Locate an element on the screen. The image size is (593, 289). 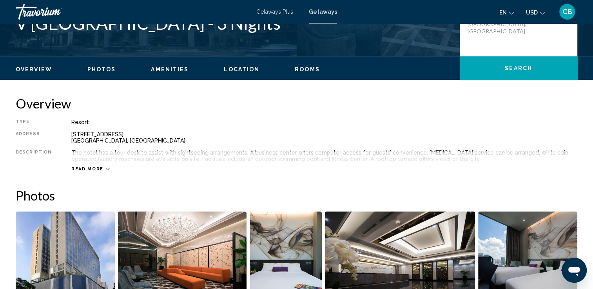
span: Overview is located at coordinates (34, 69).